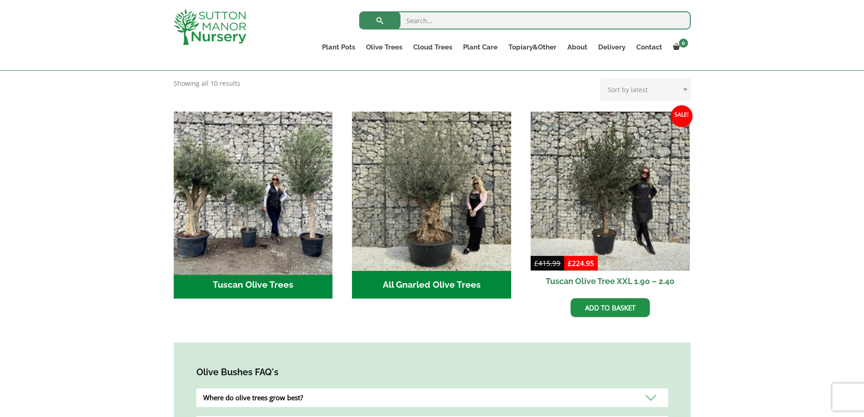 The width and height of the screenshot is (864, 417). I want to click on input: Search..., so click(525, 20).